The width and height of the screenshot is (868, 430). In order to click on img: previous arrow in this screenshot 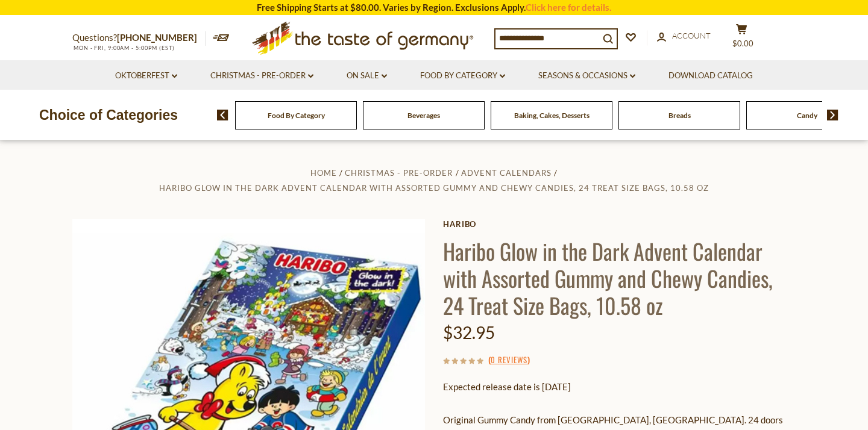, I will do `click(222, 115)`.